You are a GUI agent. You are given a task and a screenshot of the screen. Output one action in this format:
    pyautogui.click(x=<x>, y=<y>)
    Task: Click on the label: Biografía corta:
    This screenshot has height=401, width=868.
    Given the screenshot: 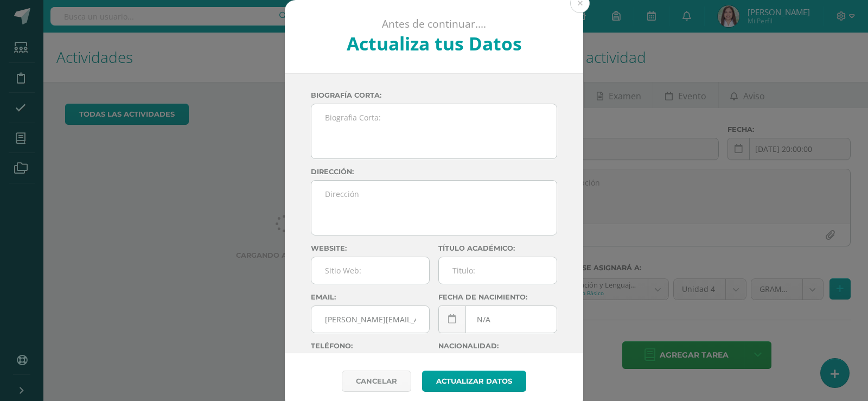 What is the action you would take?
    pyautogui.click(x=434, y=95)
    